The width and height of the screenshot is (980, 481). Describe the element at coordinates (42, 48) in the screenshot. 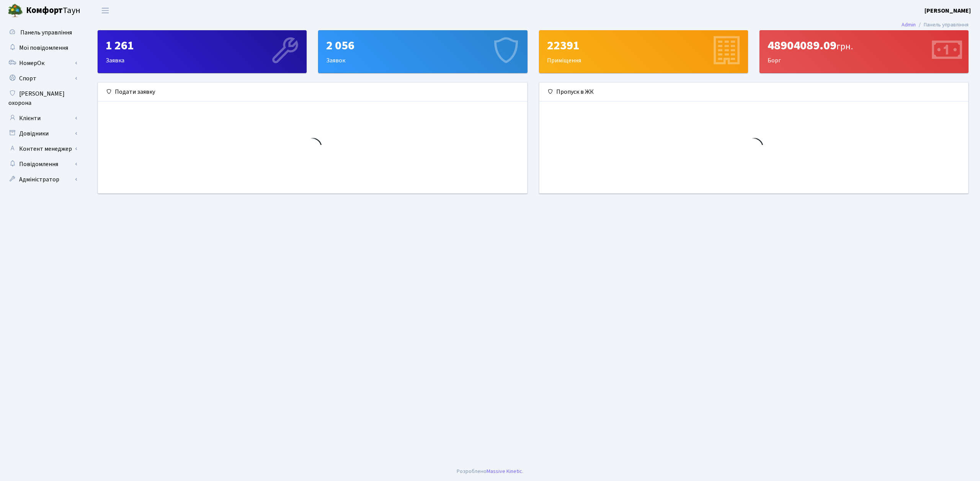

I see `a: Мої повідомлення` at that location.